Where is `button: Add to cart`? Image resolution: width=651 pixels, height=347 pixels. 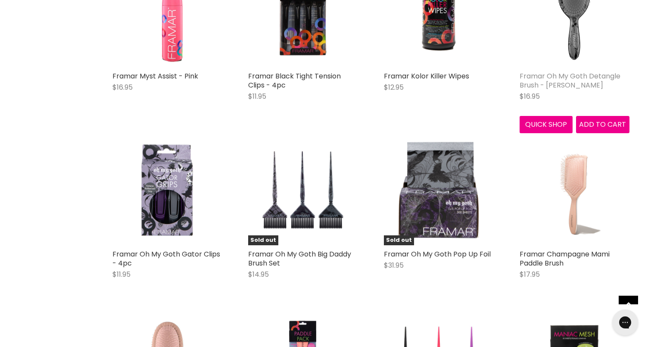 button: Add to cart is located at coordinates (603, 125).